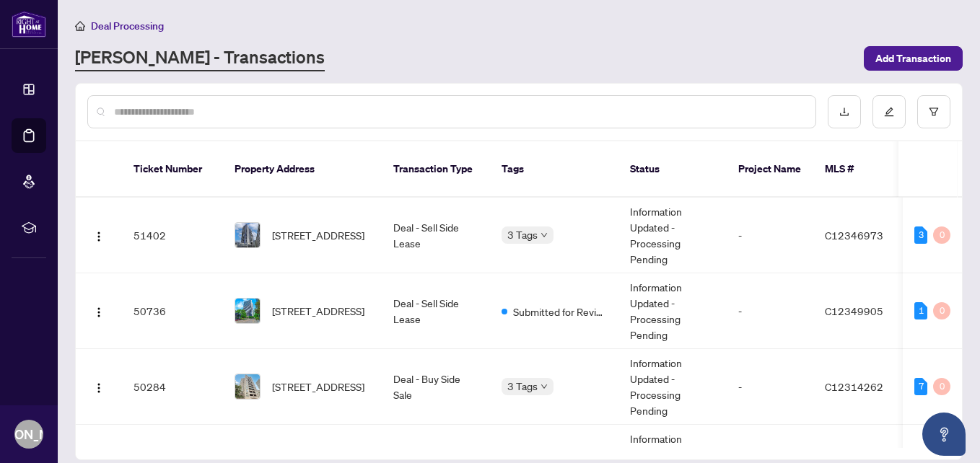 The height and width of the screenshot is (463, 980). Describe the element at coordinates (302, 170) in the screenshot. I see `th: Property Address` at that location.